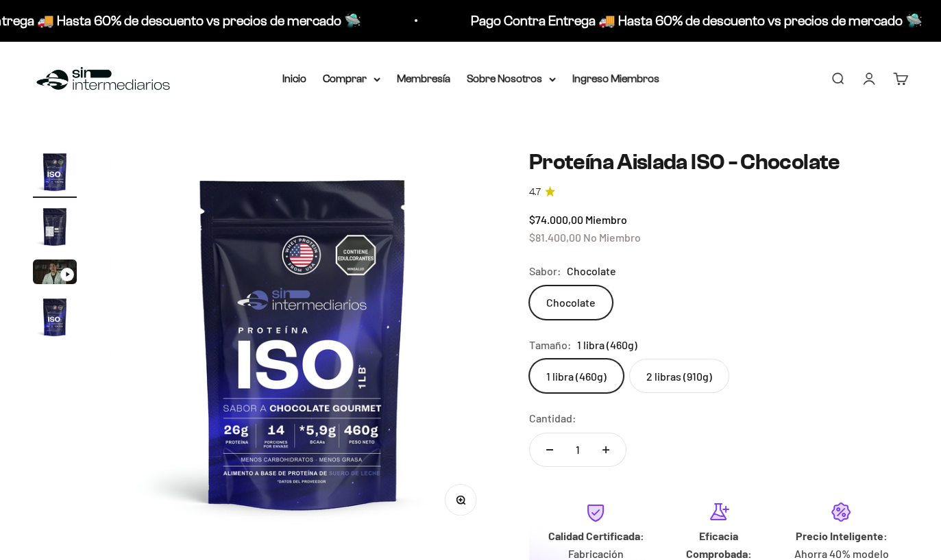 The image size is (941, 560). Describe the element at coordinates (718, 162) in the screenshot. I see `h1: Proteína Aislada ISO - Chocolate` at that location.